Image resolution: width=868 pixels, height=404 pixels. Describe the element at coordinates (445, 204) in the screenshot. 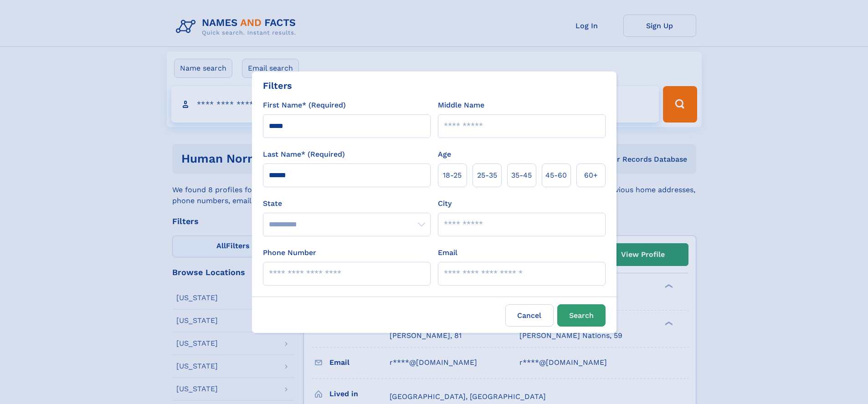

I see `label: City` at that location.